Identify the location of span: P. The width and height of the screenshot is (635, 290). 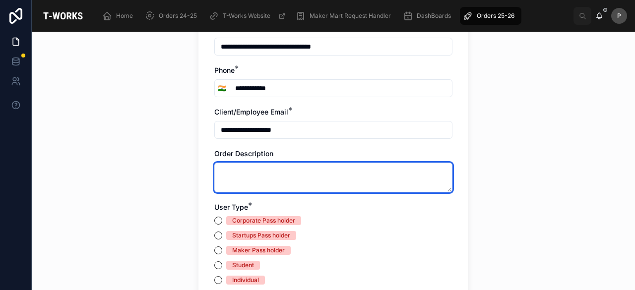
(619, 16).